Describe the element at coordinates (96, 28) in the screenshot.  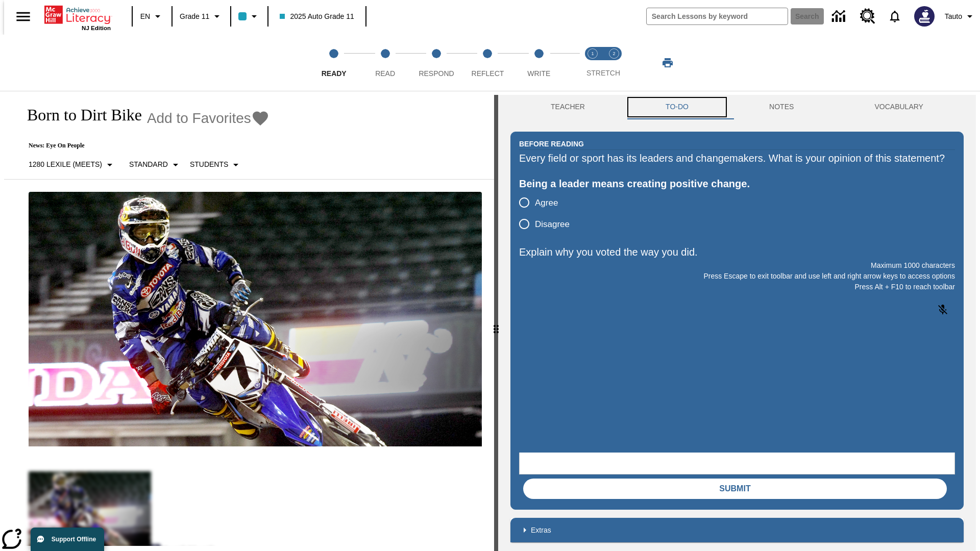
I see `span: NJ Edition` at that location.